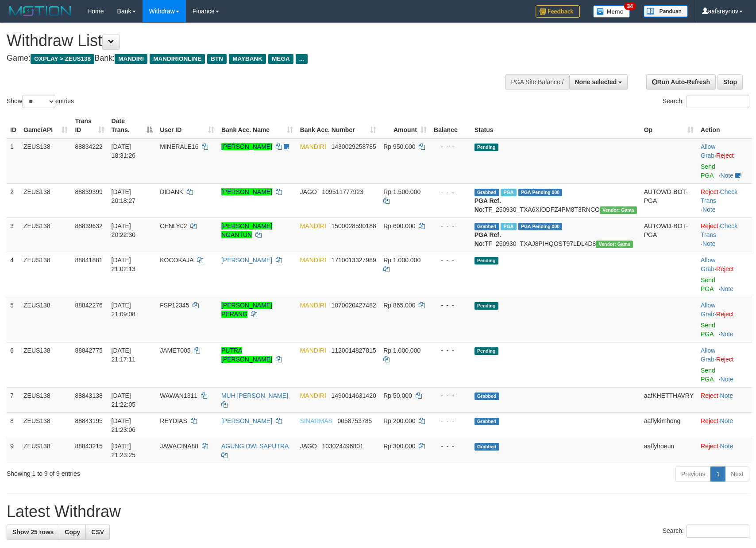  What do you see at coordinates (595, 82) in the screenshot?
I see `span: None selected` at bounding box center [595, 82].